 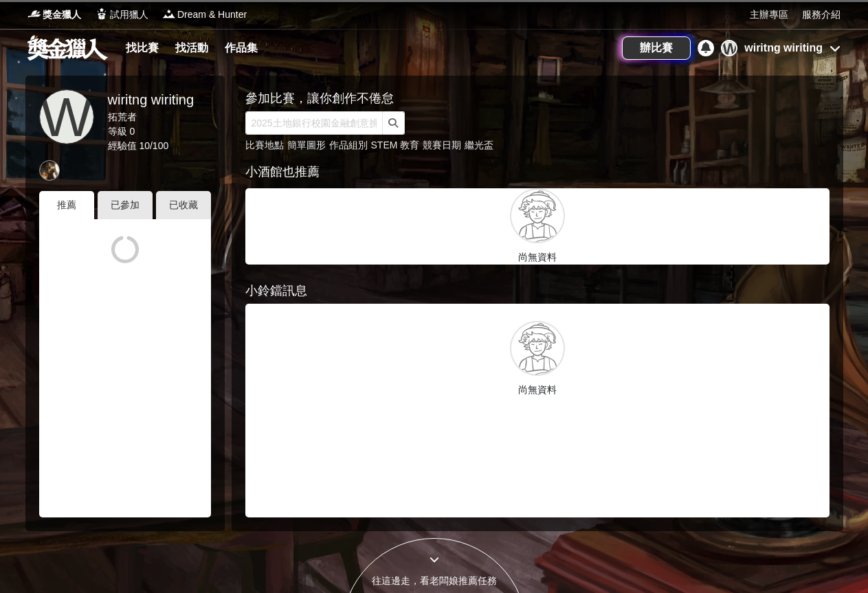 I want to click on a: 作品組別, so click(x=348, y=145).